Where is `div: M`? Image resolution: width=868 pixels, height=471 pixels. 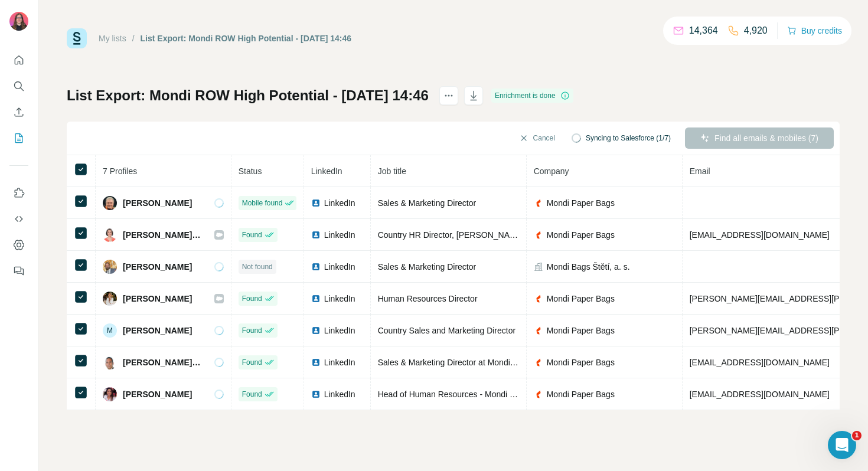
div: M is located at coordinates (110, 331).